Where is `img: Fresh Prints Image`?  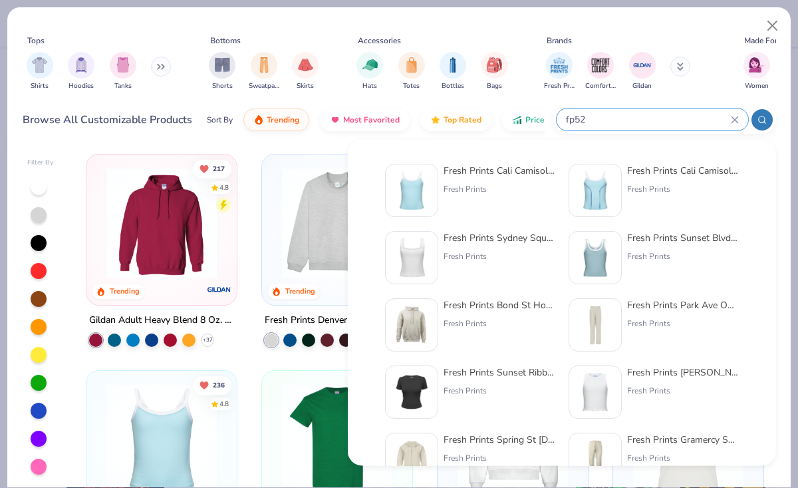
img: Fresh Prints Image is located at coordinates (559, 65).